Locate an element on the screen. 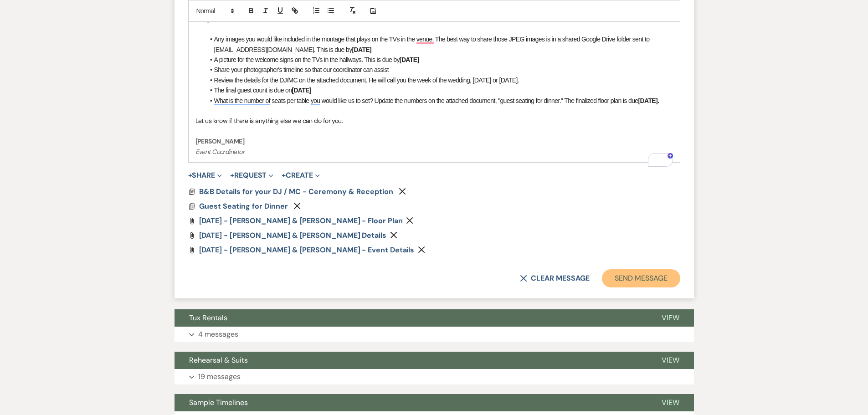  span: B&B Details for your DJ / MC - Ceremony & Reception is located at coordinates (297, 191).